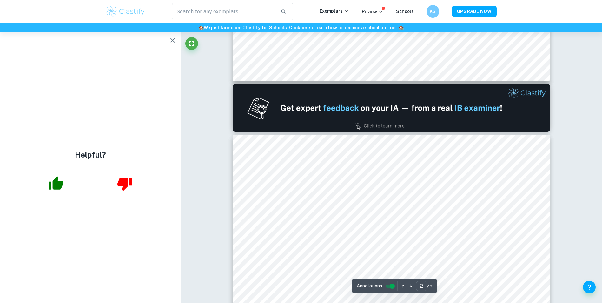  What do you see at coordinates (391, 108) in the screenshot?
I see `img: Ad` at bounding box center [391, 108].